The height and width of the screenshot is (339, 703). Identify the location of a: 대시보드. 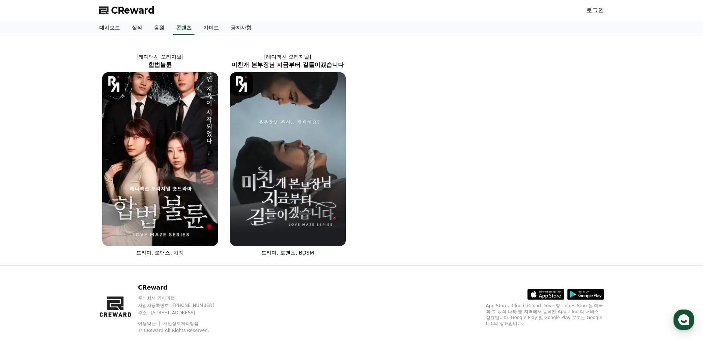
(110, 28).